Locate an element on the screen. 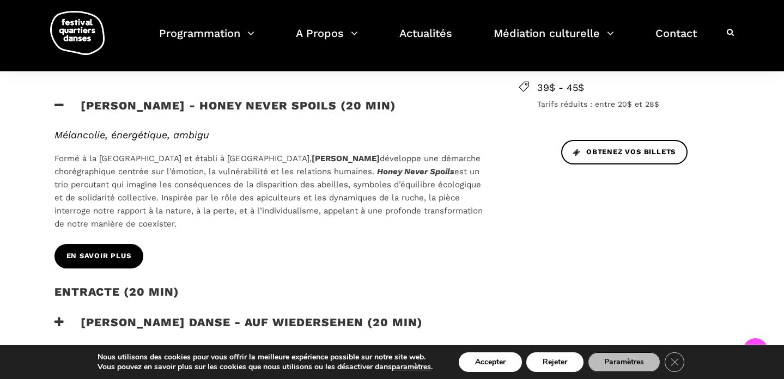 The width and height of the screenshot is (784, 379). h2: Entracte (20 MIN) is located at coordinates (117, 298).